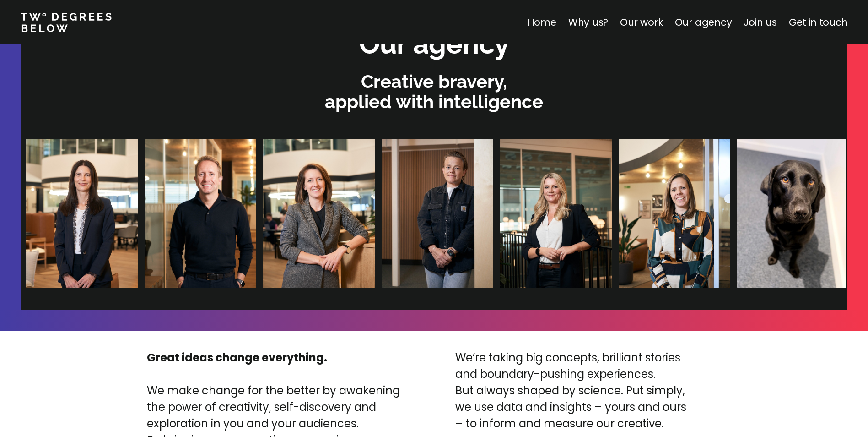  Describe the element at coordinates (641, 22) in the screenshot. I see `a: Our work` at that location.